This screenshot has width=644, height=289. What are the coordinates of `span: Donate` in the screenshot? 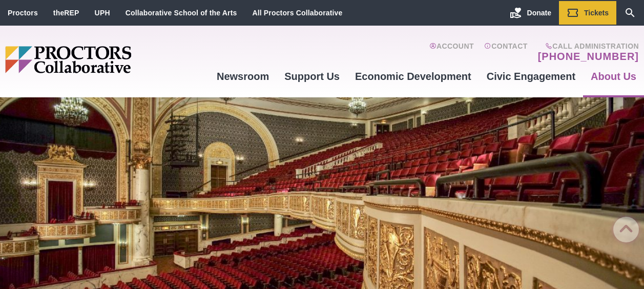 It's located at (539, 12).